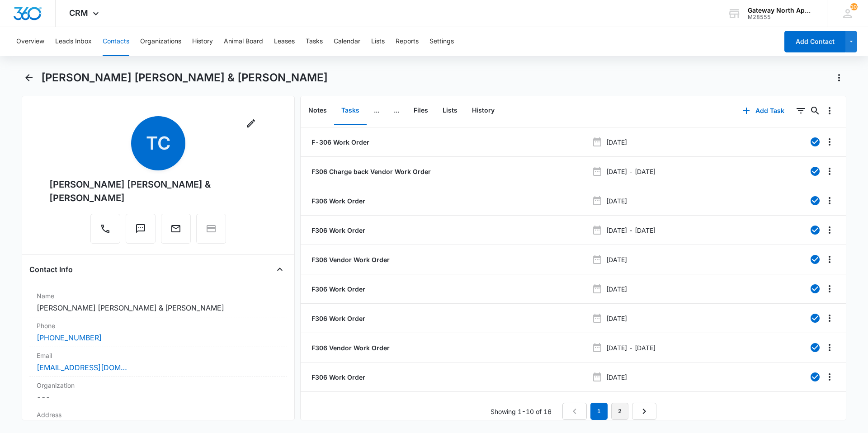 The image size is (868, 433). Describe the element at coordinates (839, 78) in the screenshot. I see `button: Actions` at that location.